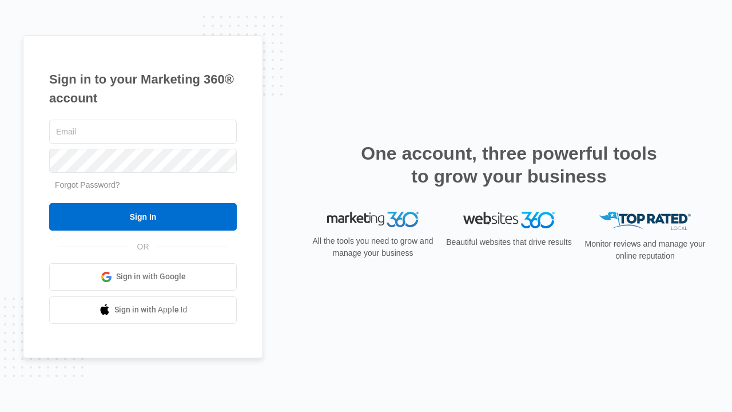 This screenshot has height=412, width=732. I want to click on a: Sign in with Google, so click(143, 277).